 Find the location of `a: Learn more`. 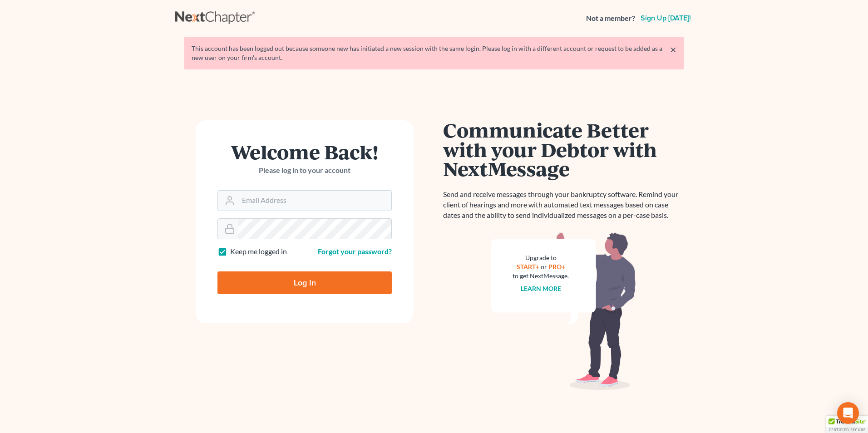

a: Learn more is located at coordinates (541, 289).